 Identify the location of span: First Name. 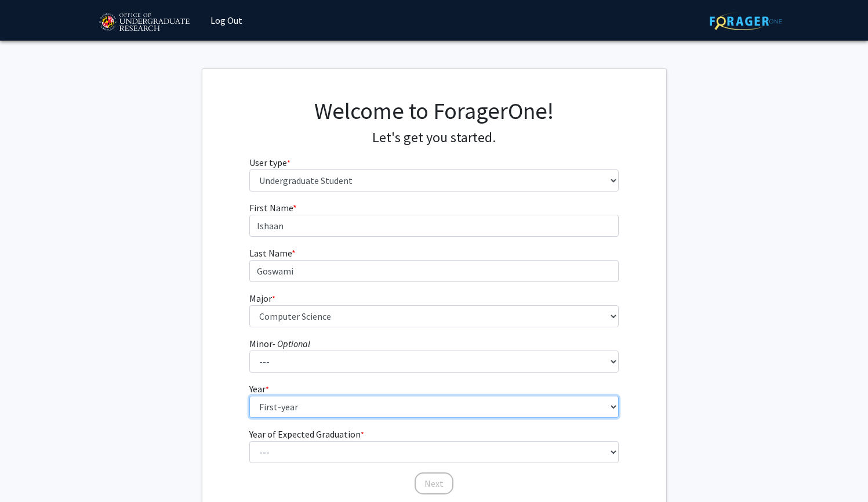
(271, 208).